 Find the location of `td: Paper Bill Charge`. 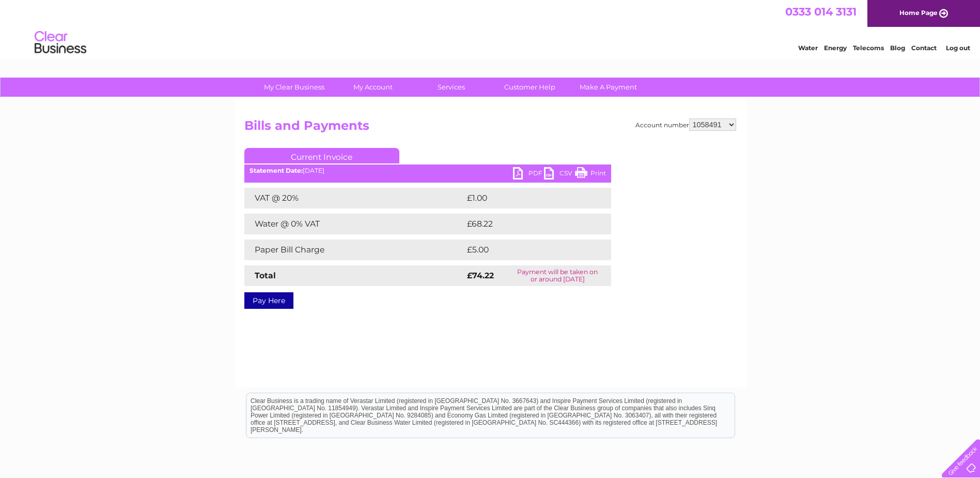

td: Paper Bill Charge is located at coordinates (354, 250).